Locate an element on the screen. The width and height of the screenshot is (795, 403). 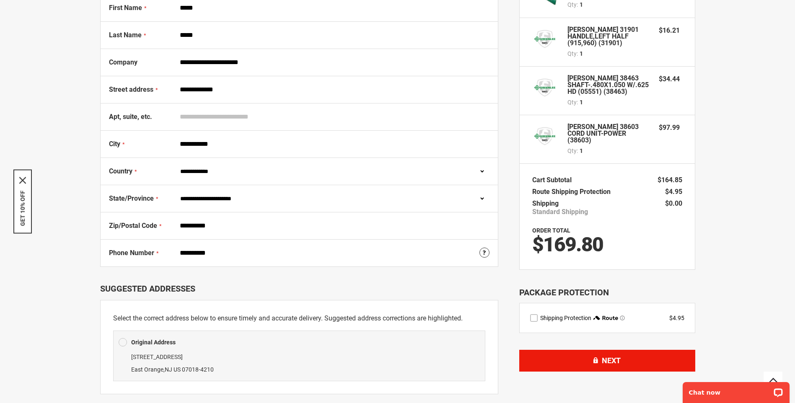
span: Apt, suite, etc. is located at coordinates (130, 117).